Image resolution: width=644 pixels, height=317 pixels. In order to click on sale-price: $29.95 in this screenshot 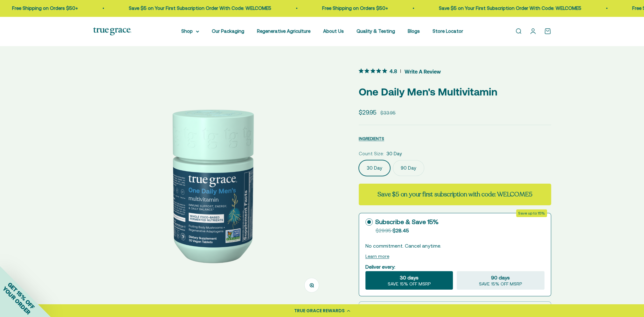, I will do `click(367, 112)`.